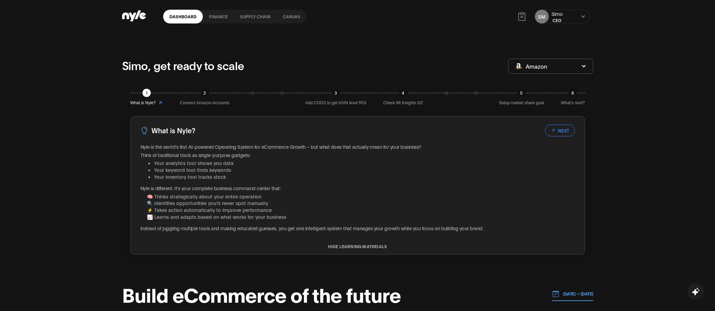  I want to click on a: Supply chain, so click(255, 17).